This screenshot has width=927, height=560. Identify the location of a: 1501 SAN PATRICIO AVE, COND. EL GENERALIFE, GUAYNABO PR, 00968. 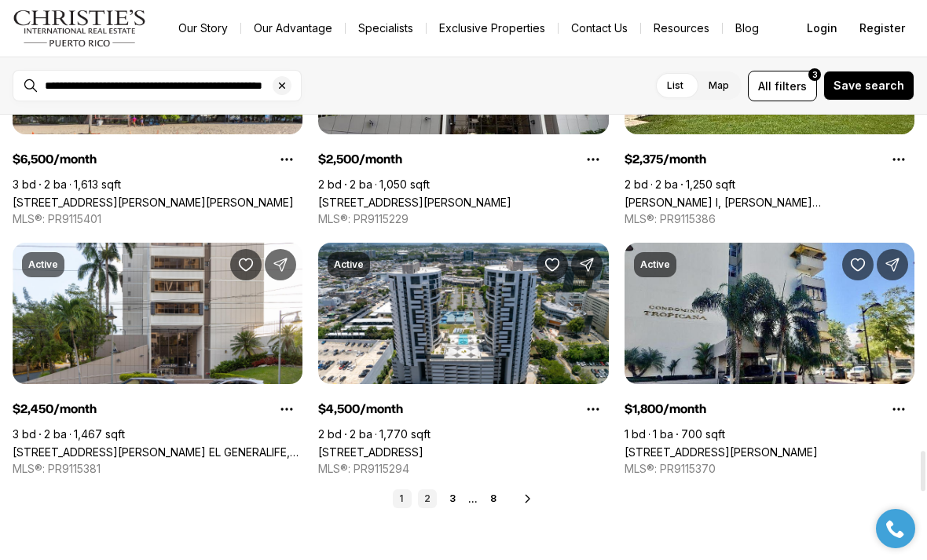
(157, 452).